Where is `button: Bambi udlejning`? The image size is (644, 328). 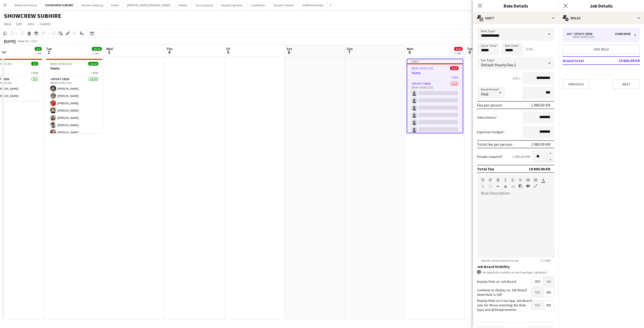 button: Bambi udlejning is located at coordinates (92, 5).